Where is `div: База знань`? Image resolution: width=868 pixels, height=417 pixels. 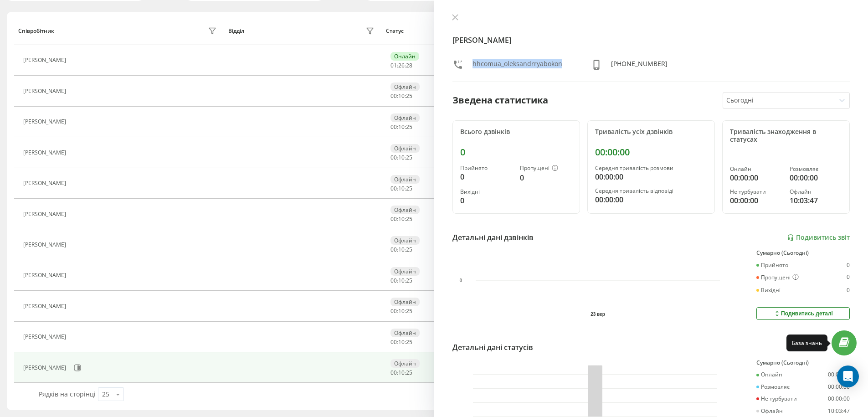 div: База знань is located at coordinates (807, 343).